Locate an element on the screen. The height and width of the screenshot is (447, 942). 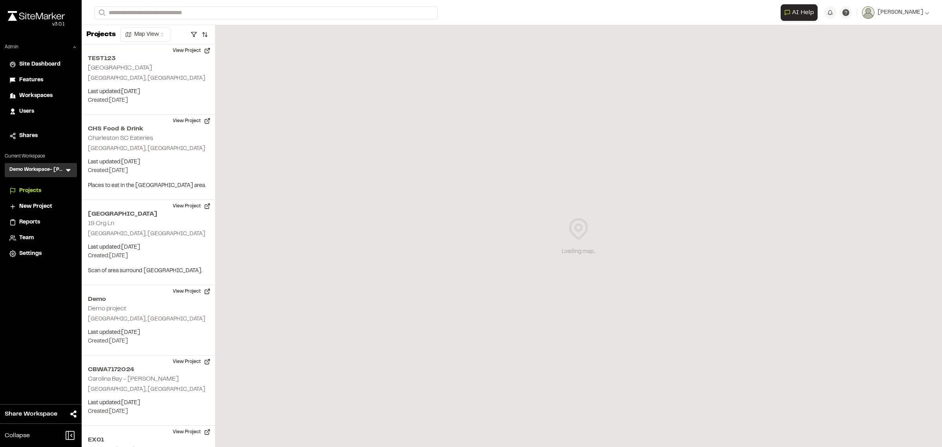
button: Search is located at coordinates (101, 13).